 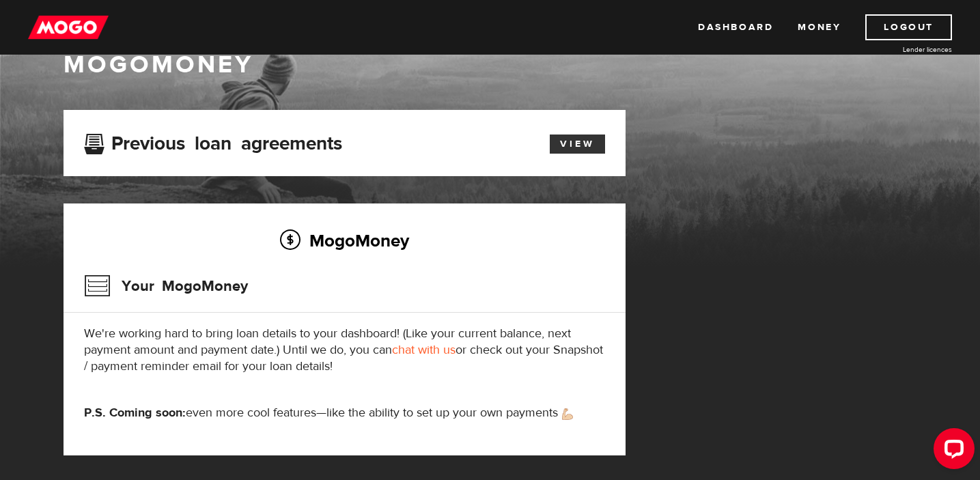 I want to click on button: Open LiveChat chat widget, so click(x=32, y=26).